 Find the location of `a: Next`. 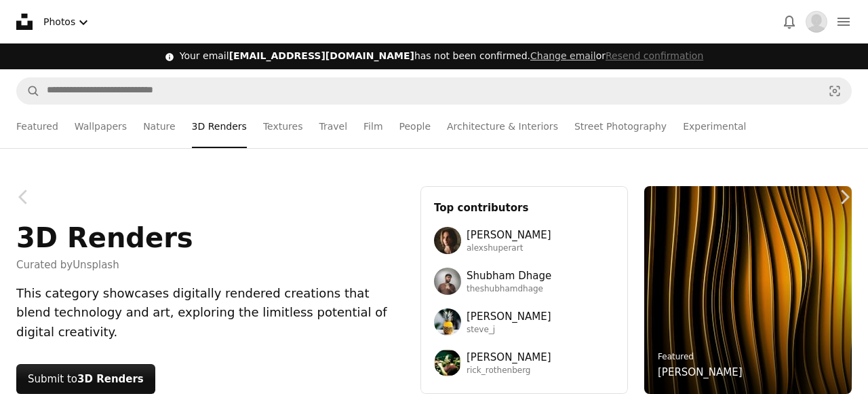

a: Next is located at coordinates (844, 197).